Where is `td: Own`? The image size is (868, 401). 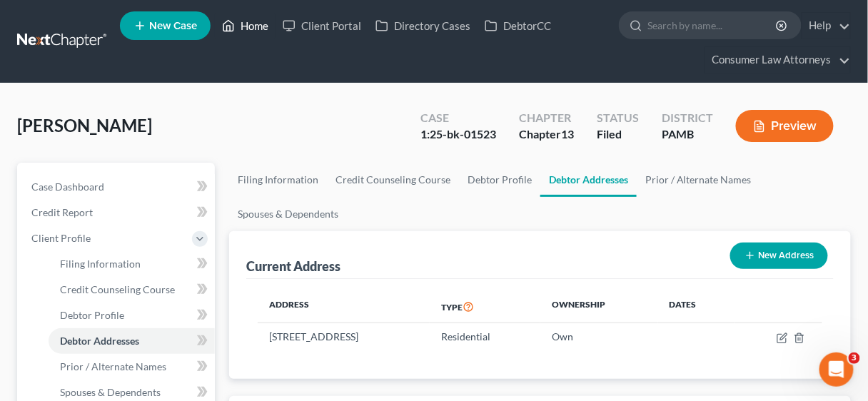 td: Own is located at coordinates (599, 337).